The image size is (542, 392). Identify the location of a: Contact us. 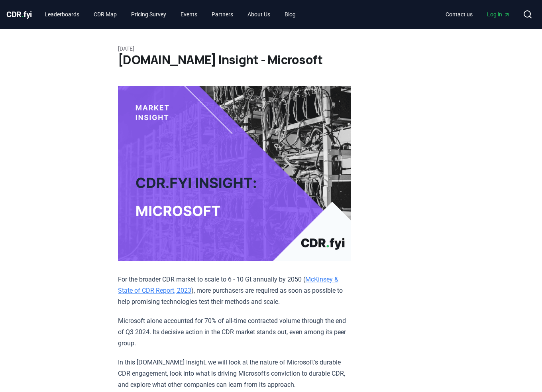
(459, 15).